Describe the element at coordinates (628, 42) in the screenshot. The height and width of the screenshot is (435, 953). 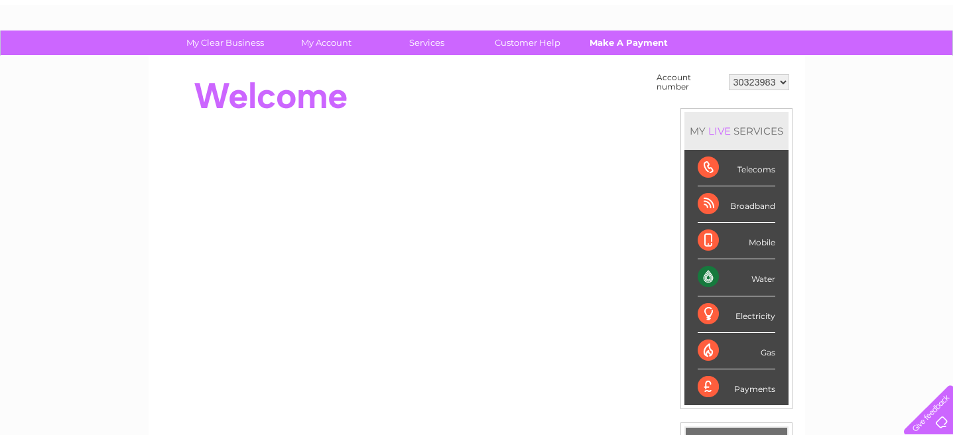
I see `a: Make A Payment` at that location.